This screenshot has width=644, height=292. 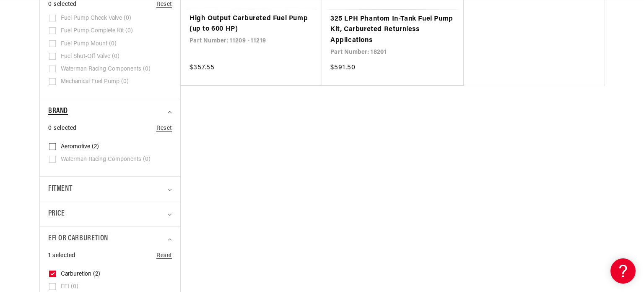 I want to click on span: 0 selected, so click(x=62, y=128).